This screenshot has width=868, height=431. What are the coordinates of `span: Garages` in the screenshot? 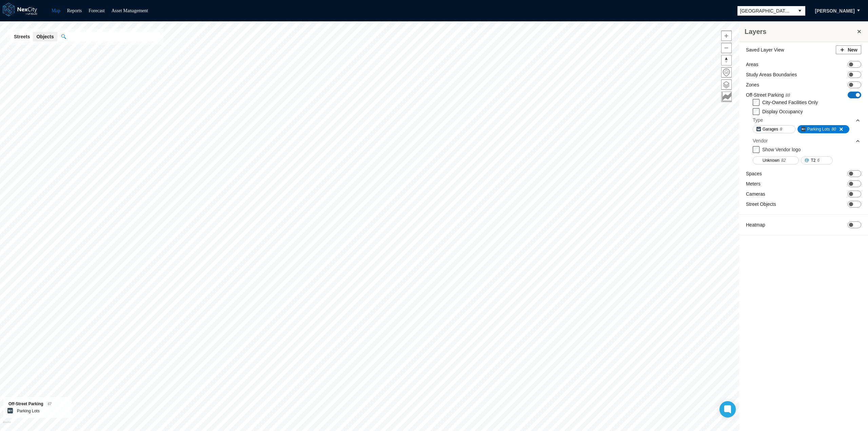 It's located at (770, 129).